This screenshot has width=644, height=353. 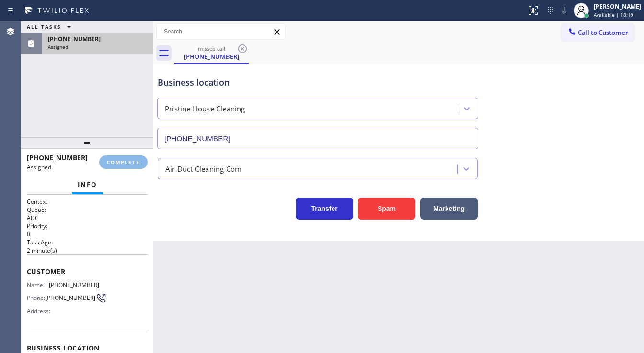 I want to click on span: Phone:, so click(x=36, y=298).